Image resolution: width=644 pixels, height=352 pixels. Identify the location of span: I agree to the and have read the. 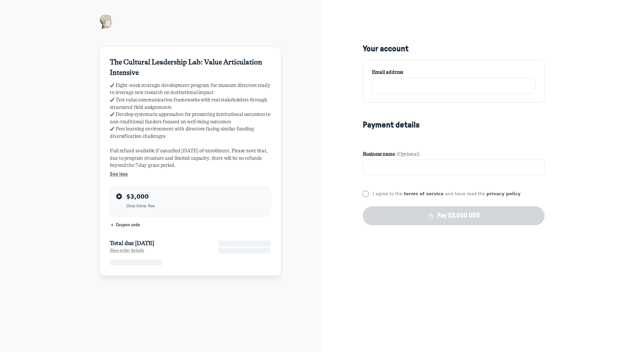
(446, 193).